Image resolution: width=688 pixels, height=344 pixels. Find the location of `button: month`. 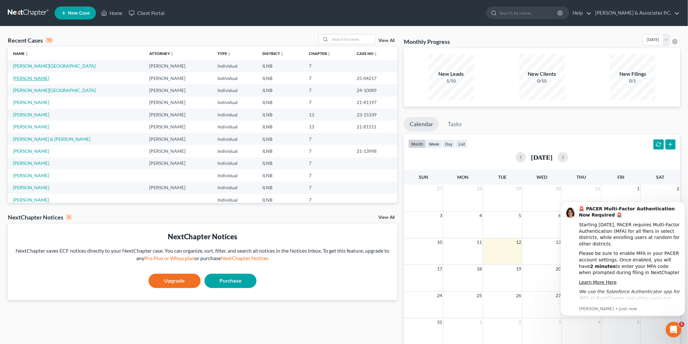

button: month is located at coordinates (417, 144).